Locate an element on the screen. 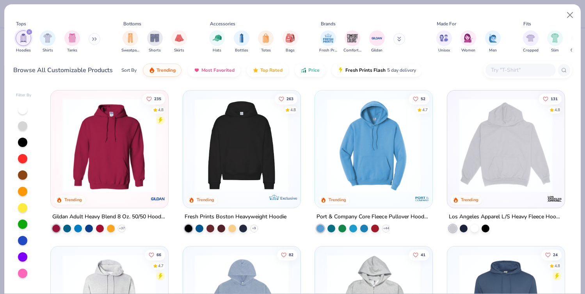 This screenshot has width=585, height=294. div: Accessories is located at coordinates (222, 24).